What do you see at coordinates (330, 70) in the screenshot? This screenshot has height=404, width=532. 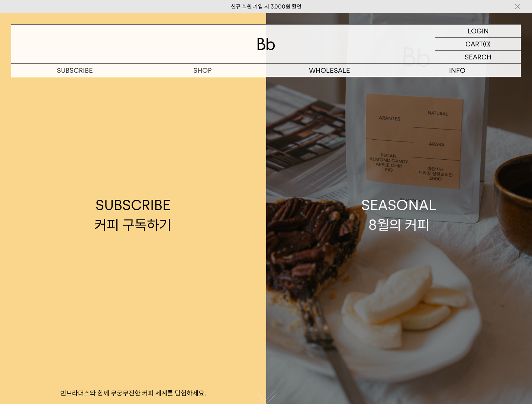 I see `p: WHOLESALE` at bounding box center [330, 70].